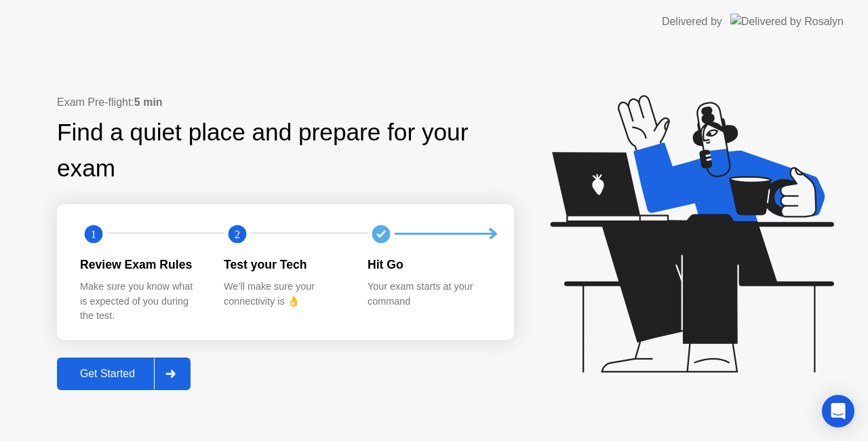 This screenshot has height=441, width=868. What do you see at coordinates (285, 150) in the screenshot?
I see `div: Find a quiet place and prepare for your exam` at bounding box center [285, 150].